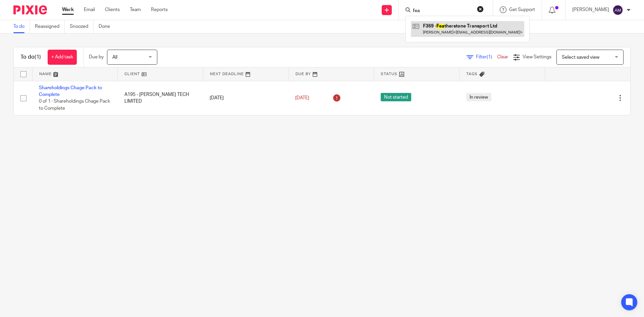  Describe the element at coordinates (31, 57) in the screenshot. I see `h1: To do` at that location.